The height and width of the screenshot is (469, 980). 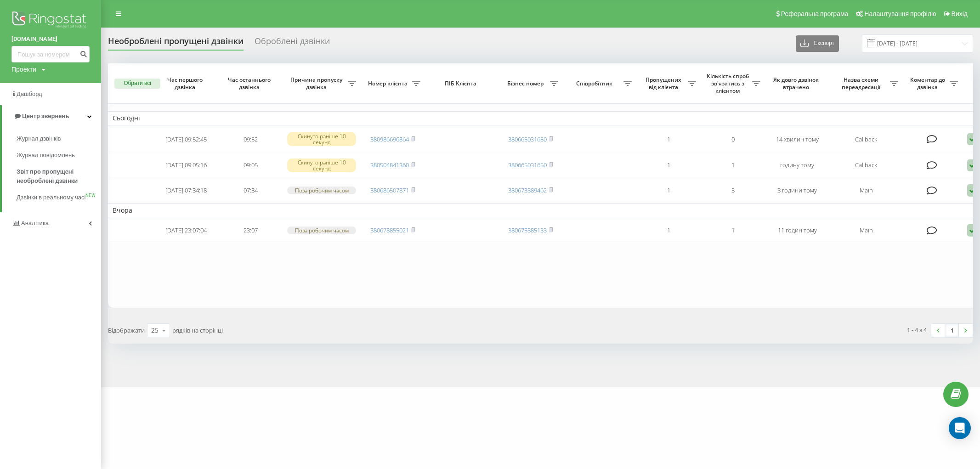 I want to click on a: 380986696864, so click(x=390, y=139).